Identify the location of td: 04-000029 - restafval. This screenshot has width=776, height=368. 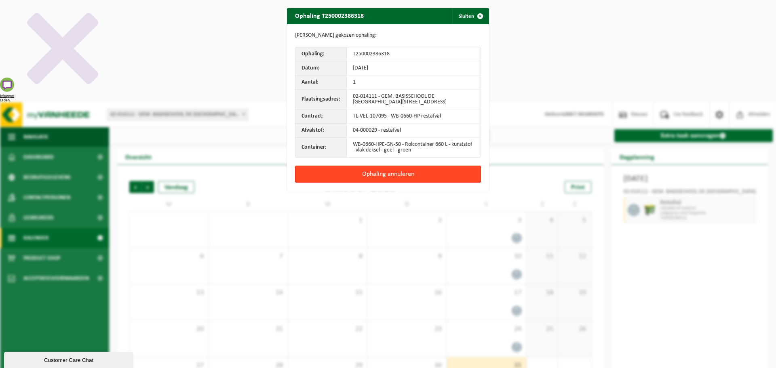
(414, 131).